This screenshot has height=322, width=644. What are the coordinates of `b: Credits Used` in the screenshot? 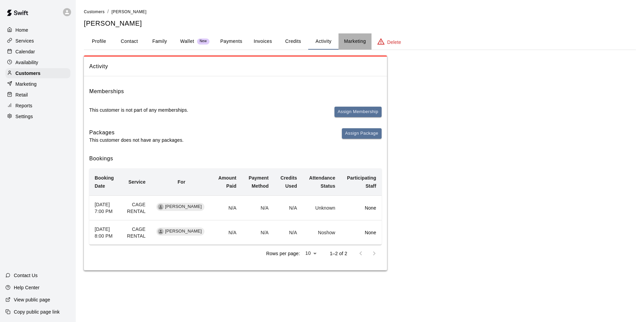 It's located at (289, 182).